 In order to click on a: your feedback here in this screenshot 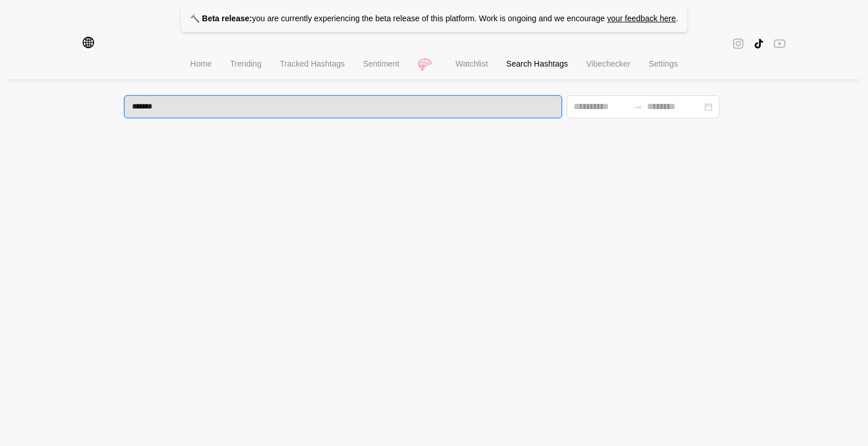, I will do `click(641, 19)`.